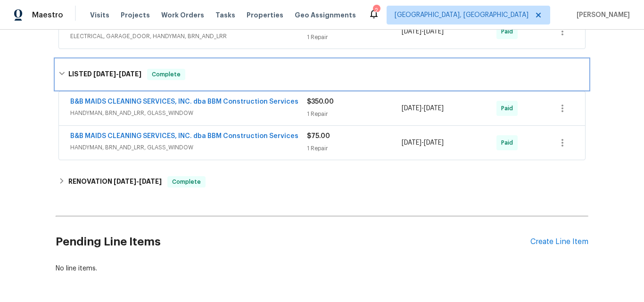 The width and height of the screenshot is (644, 302). What do you see at coordinates (322, 269) in the screenshot?
I see `div: No line items.` at bounding box center [322, 269].